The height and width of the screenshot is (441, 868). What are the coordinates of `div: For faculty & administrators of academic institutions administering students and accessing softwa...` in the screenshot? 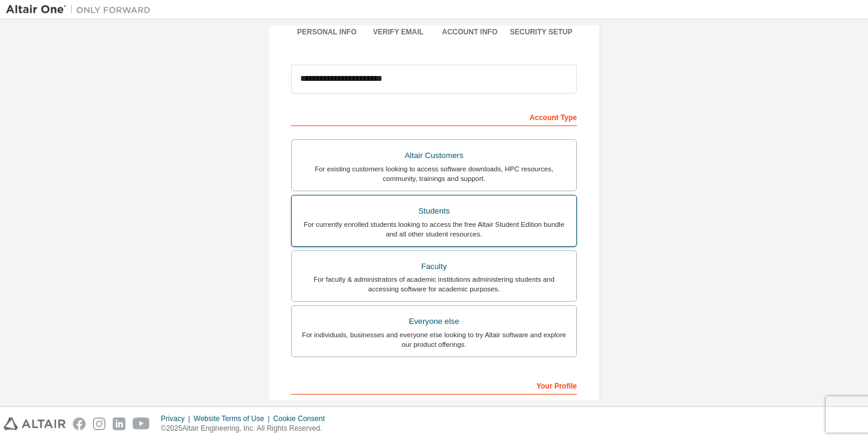 It's located at (434, 284).